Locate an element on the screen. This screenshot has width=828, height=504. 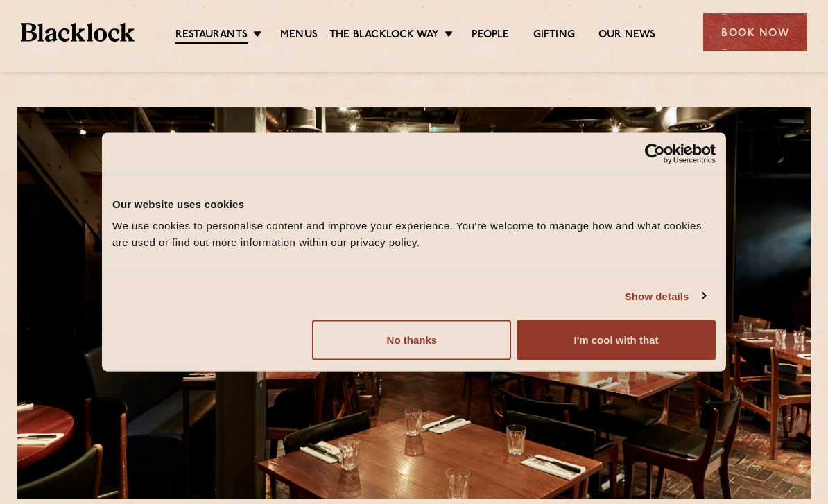
a: Gifting is located at coordinates (554, 35).